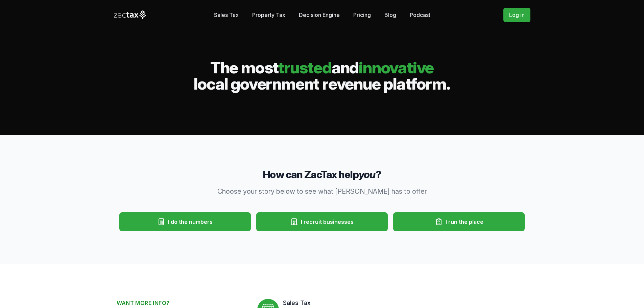 The height and width of the screenshot is (308, 644). What do you see at coordinates (362, 15) in the screenshot?
I see `a: Pricing` at bounding box center [362, 15].